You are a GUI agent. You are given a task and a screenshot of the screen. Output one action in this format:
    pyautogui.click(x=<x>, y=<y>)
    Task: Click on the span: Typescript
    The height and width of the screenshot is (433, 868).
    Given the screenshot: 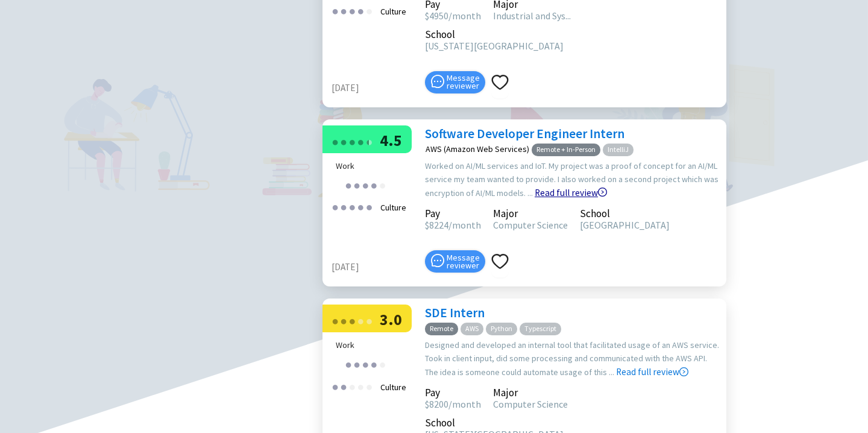 What is the action you would take?
    pyautogui.click(x=540, y=329)
    